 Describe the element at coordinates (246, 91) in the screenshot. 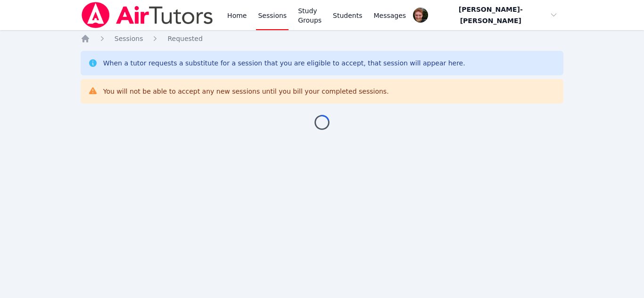

I see `div: You will not be able to accept any new sessions until you bill your completed sessions.` at that location.